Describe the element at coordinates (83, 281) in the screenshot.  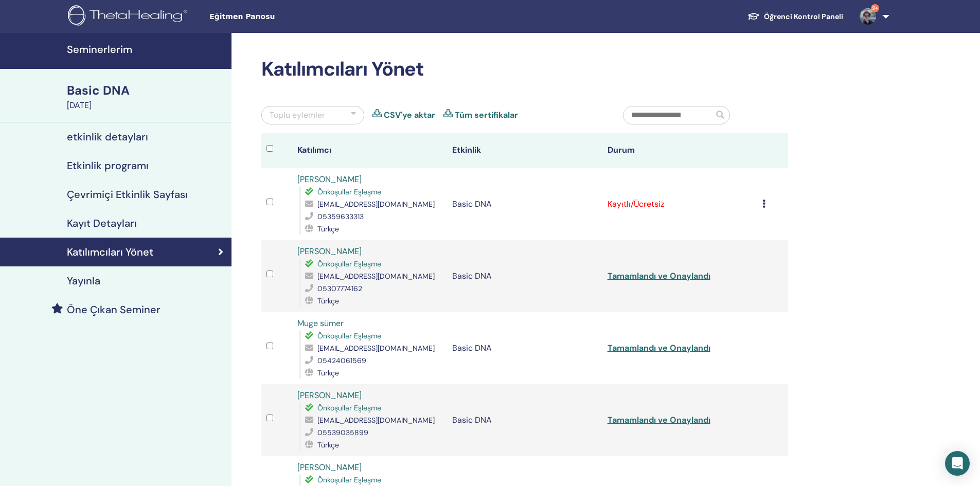
I see `h4: Yayınla` at that location.